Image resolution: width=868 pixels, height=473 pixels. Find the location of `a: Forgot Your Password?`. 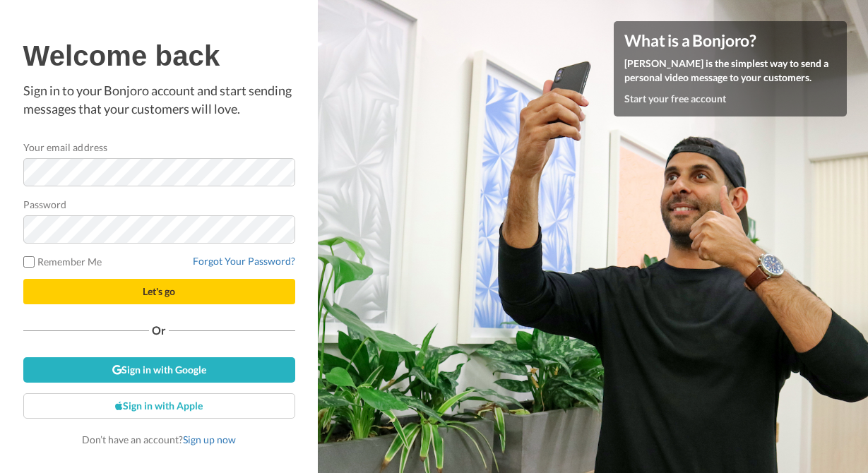

a: Forgot Your Password? is located at coordinates (244, 260).